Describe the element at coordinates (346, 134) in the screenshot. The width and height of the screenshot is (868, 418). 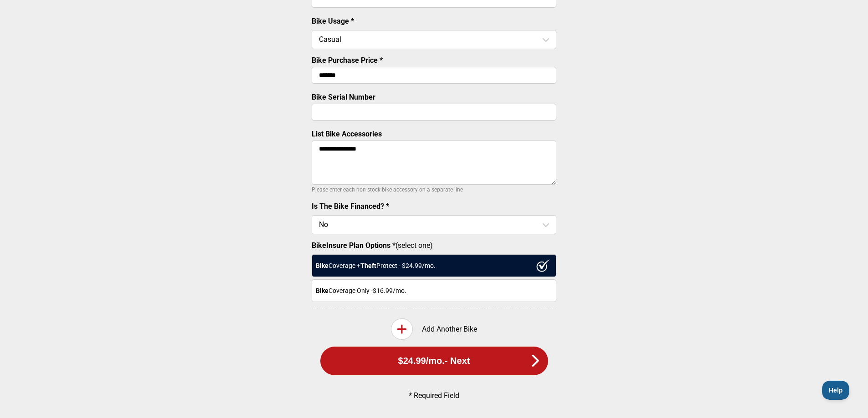
I see `label: List Bike Accessories` at that location.